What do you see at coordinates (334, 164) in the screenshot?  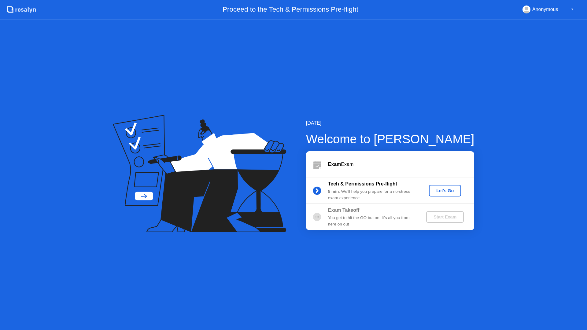 I see `b: Exam` at bounding box center [334, 164].